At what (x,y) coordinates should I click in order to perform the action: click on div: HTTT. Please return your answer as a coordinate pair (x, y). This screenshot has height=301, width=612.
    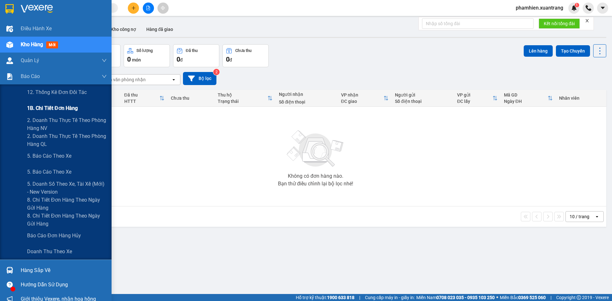
    Looking at the image, I should click on (142, 101).